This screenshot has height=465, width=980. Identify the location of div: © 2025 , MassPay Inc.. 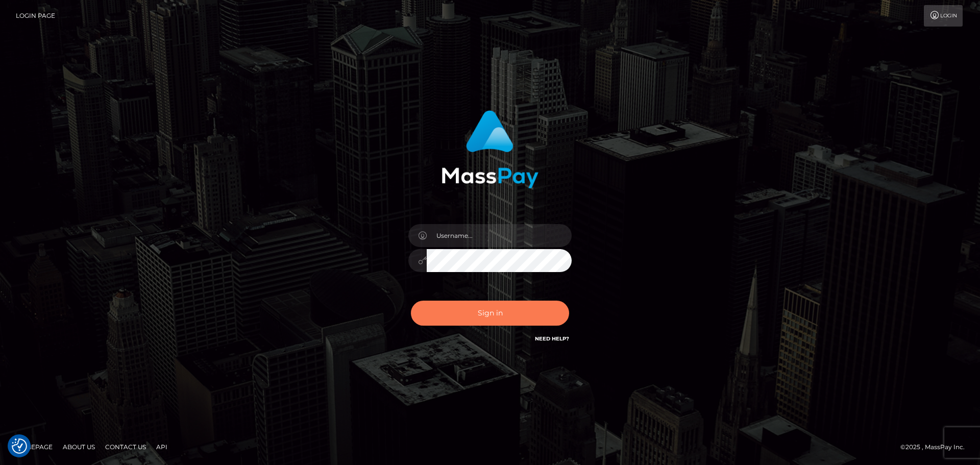
(936, 447).